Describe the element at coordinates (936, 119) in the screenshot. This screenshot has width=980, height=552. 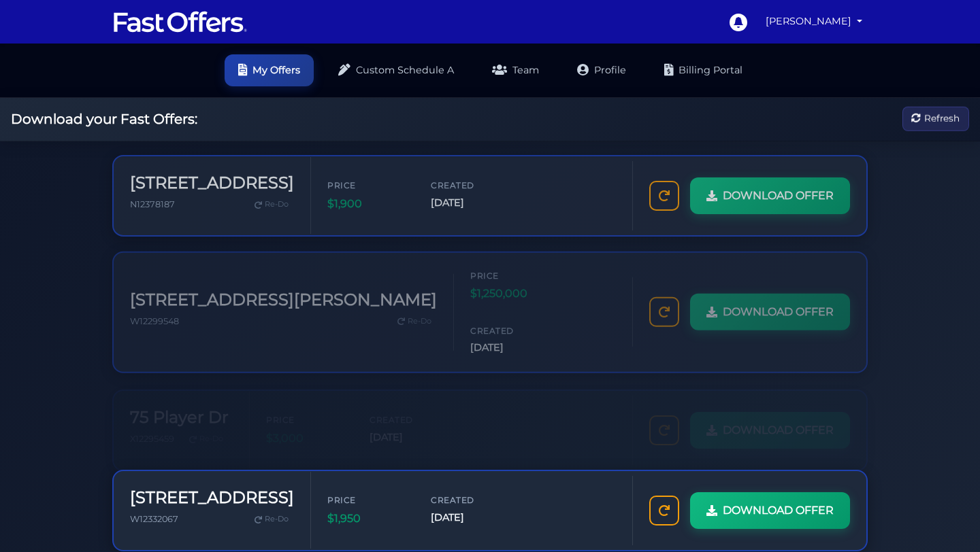
I see `button: Refresh` at that location.